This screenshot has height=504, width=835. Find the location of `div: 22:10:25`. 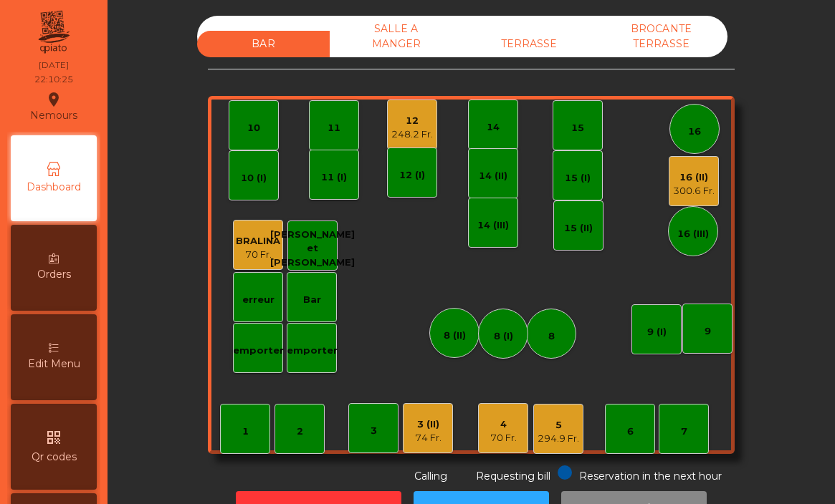

div: 22:10:25 is located at coordinates (54, 79).